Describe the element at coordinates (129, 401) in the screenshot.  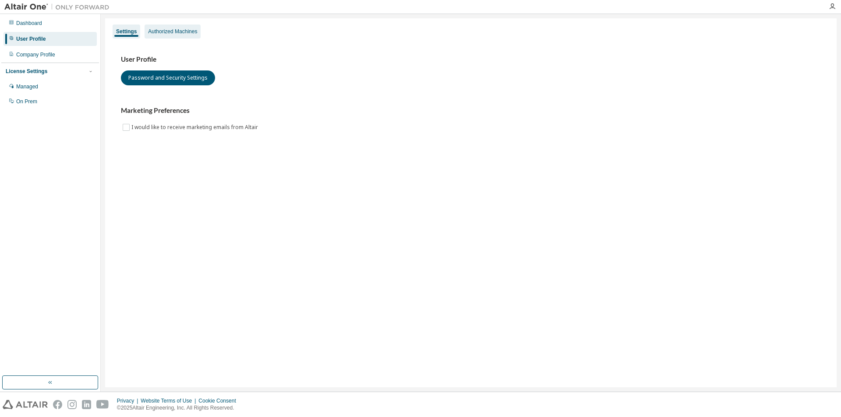
I see `div: Privacy` at that location.